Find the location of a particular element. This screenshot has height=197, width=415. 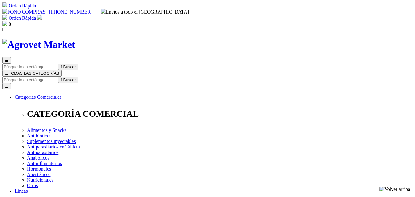

span: Anestésicos is located at coordinates (39, 174).